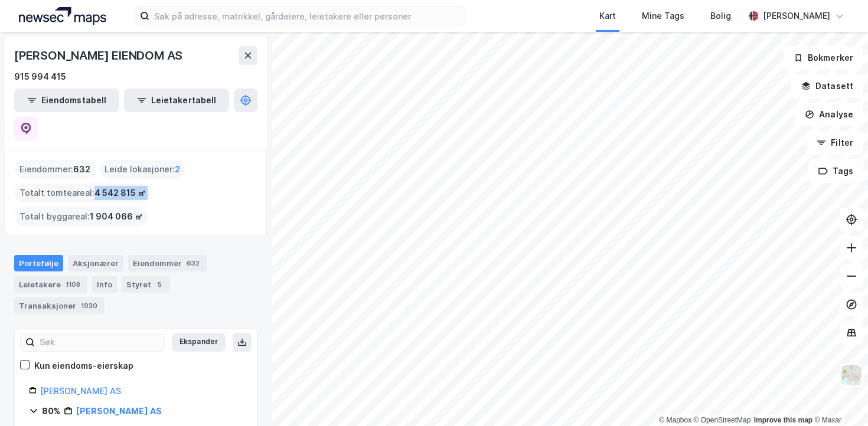 The width and height of the screenshot is (868, 426). What do you see at coordinates (146, 285) in the screenshot?
I see `div: Styret` at bounding box center [146, 285].